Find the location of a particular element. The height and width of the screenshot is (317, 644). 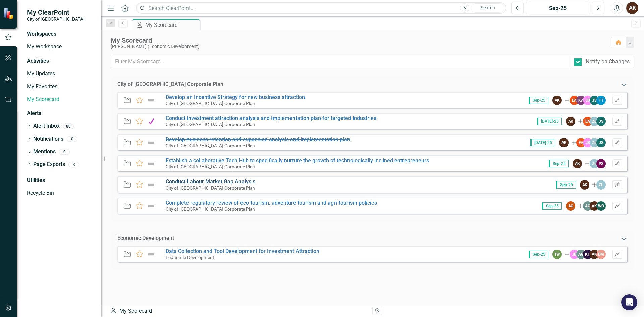

div: Open Intercom Messenger is located at coordinates (630, 302).